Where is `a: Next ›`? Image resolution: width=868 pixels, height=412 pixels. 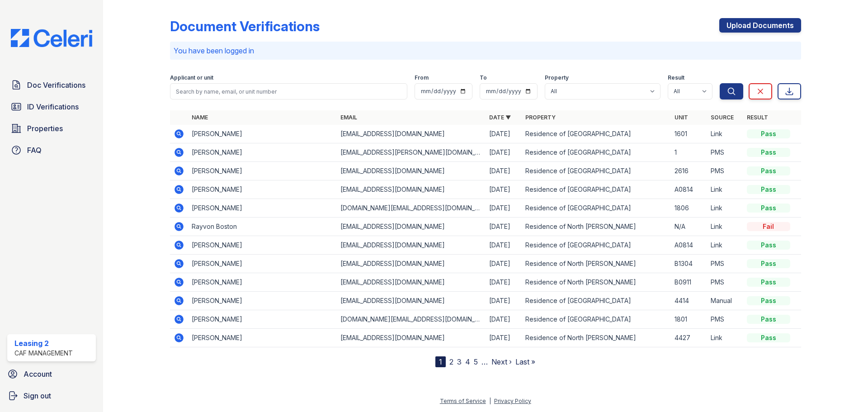
a: Next › is located at coordinates (501, 362).